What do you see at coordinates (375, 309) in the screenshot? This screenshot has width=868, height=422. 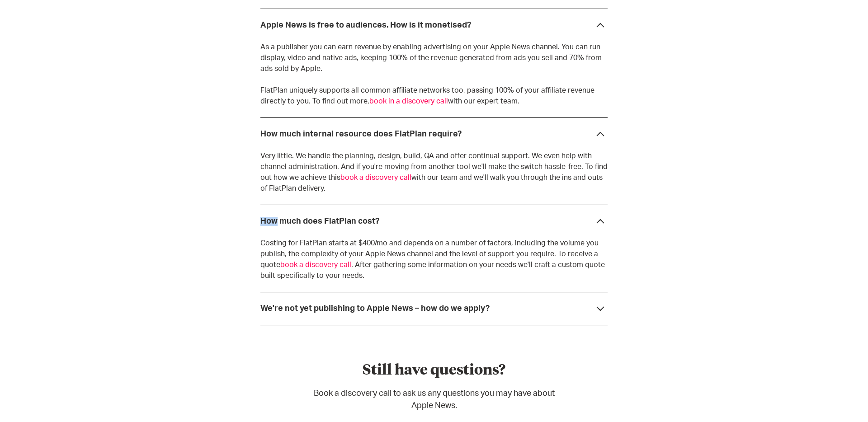 I see `strong: We're not yet publishing to Apple News – how do we apply?` at bounding box center [375, 309].